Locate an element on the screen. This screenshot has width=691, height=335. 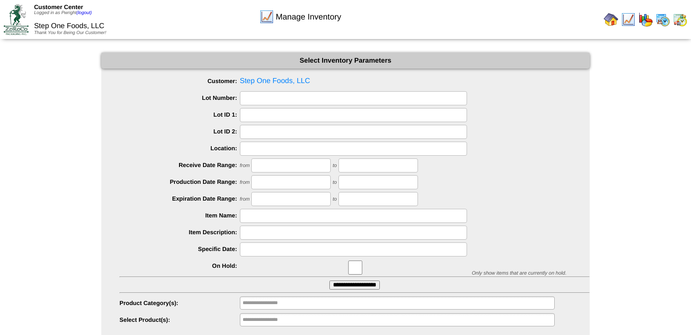
label: Lot Number: is located at coordinates (179, 98).